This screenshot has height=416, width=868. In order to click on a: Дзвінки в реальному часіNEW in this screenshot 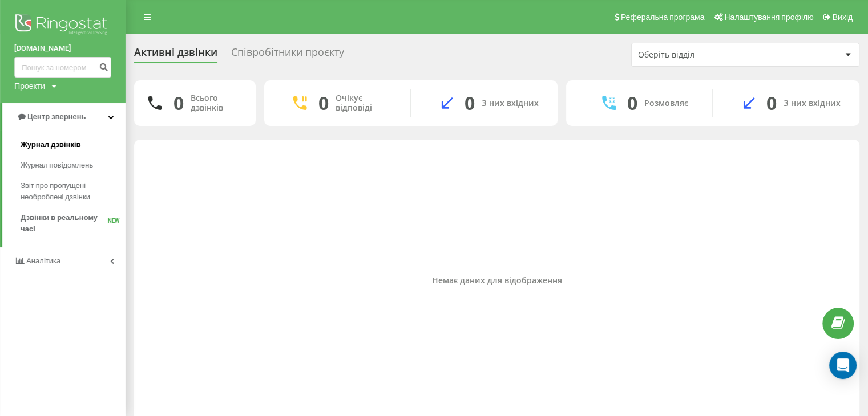, I will do `click(73, 223)`.